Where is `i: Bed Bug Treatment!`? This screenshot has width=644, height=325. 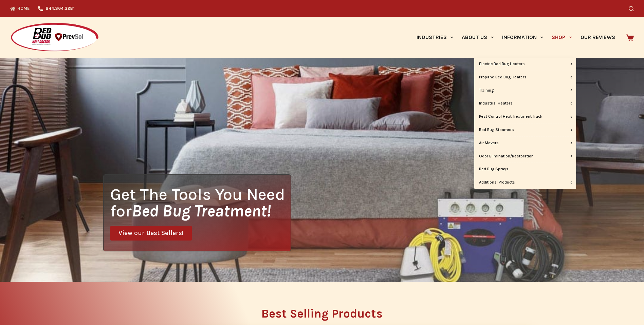 i: Bed Bug Treatment! is located at coordinates (201, 211).